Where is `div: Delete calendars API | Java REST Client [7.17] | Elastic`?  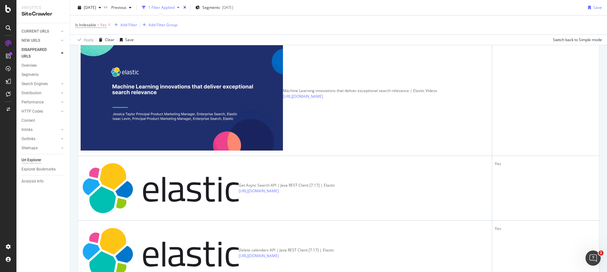 div: Delete calendars API | Java REST Client [7.17] | Elastic is located at coordinates (286, 250).